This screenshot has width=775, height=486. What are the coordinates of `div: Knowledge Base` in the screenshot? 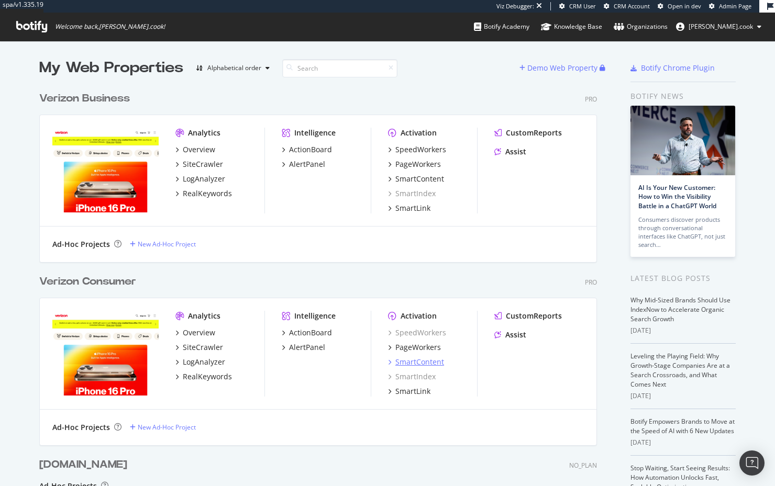 It's located at (571, 27).